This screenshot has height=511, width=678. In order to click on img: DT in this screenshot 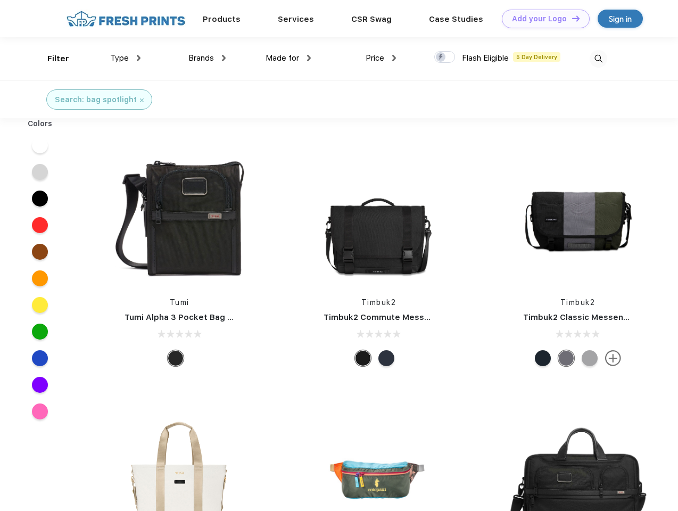, I will do `click(576, 18)`.